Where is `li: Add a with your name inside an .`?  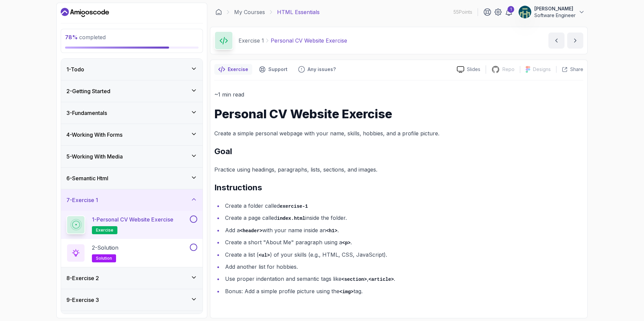
li: Add a with your name inside an . is located at coordinates (403, 230).